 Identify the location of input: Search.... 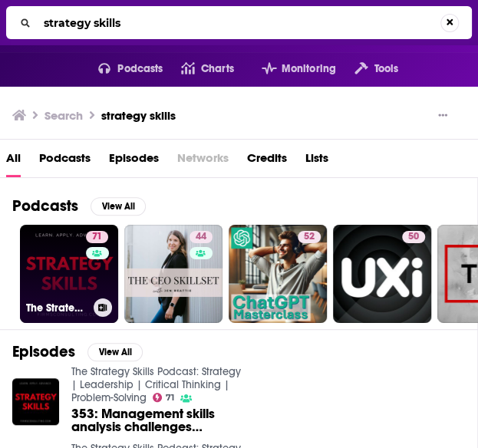
(239, 23).